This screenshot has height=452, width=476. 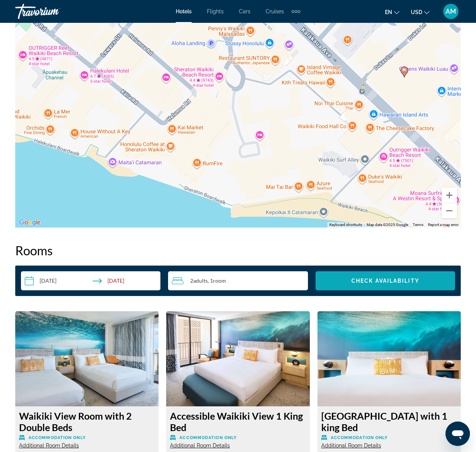 What do you see at coordinates (199, 281) in the screenshot?
I see `span: 2` at bounding box center [199, 281].